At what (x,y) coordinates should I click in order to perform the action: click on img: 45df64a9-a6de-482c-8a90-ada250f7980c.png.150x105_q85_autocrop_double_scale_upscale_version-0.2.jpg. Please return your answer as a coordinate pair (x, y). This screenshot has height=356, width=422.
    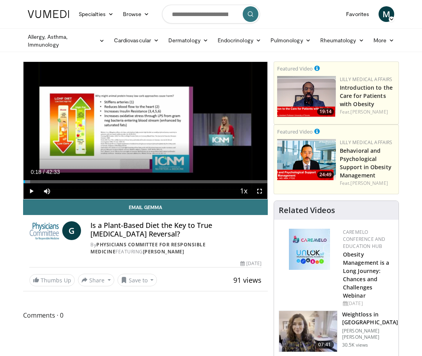
    Looking at the image, I should click on (310, 249).